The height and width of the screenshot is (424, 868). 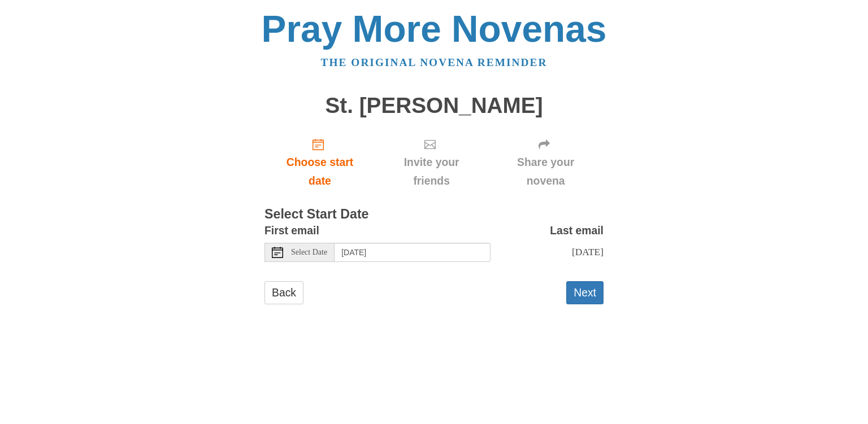 I want to click on span: Invite your friends, so click(x=431, y=172).